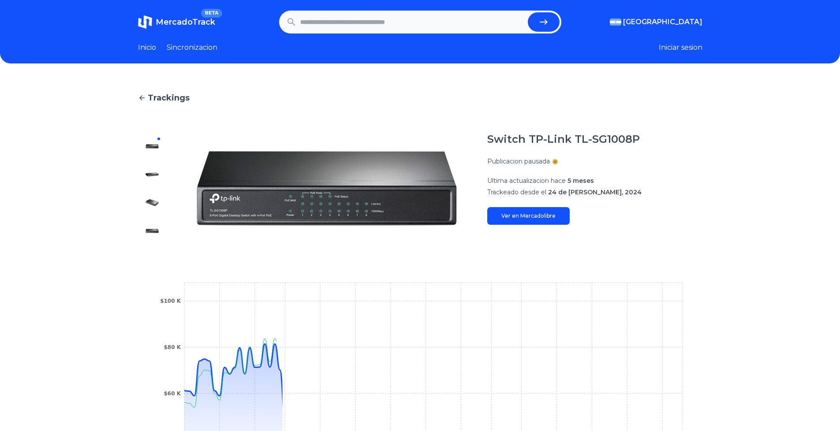  Describe the element at coordinates (517, 192) in the screenshot. I see `span: Trackeado desde el` at that location.